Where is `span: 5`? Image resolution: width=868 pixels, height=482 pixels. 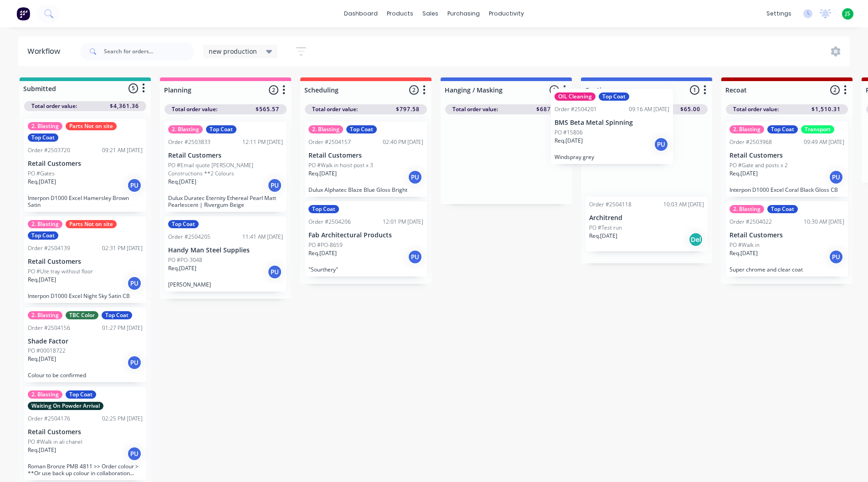
span: 5 is located at coordinates (133, 88).